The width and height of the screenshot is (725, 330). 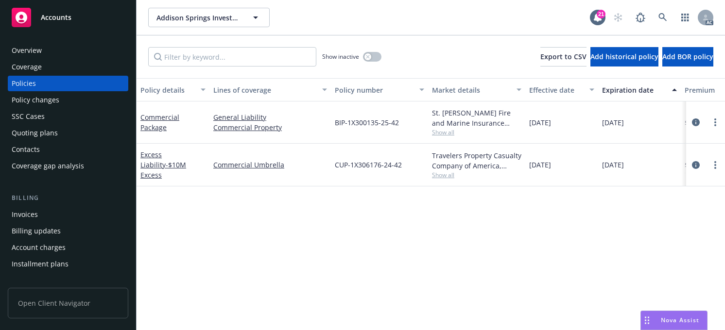 What do you see at coordinates (270, 117) in the screenshot?
I see `a: General Liability` at bounding box center [270, 117].